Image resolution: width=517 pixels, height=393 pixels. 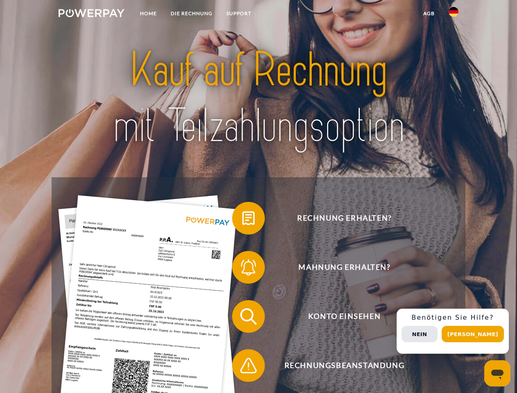 I want to click on a: Rechnung erhalten?, so click(x=339, y=218).